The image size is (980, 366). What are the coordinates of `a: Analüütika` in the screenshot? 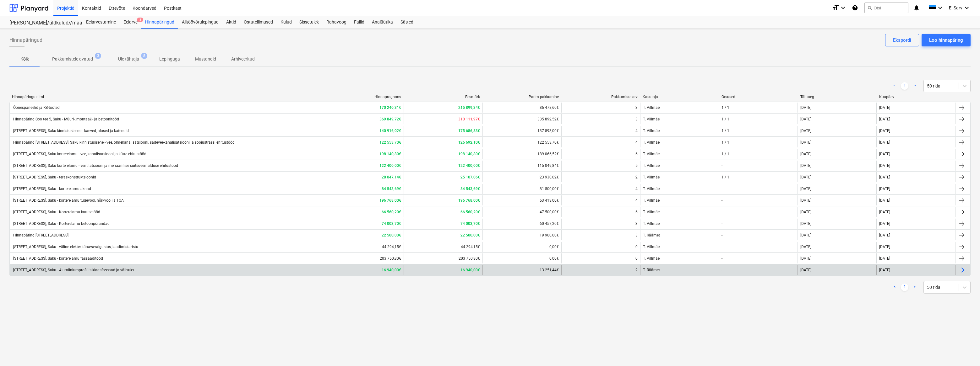 It's located at (382, 23).